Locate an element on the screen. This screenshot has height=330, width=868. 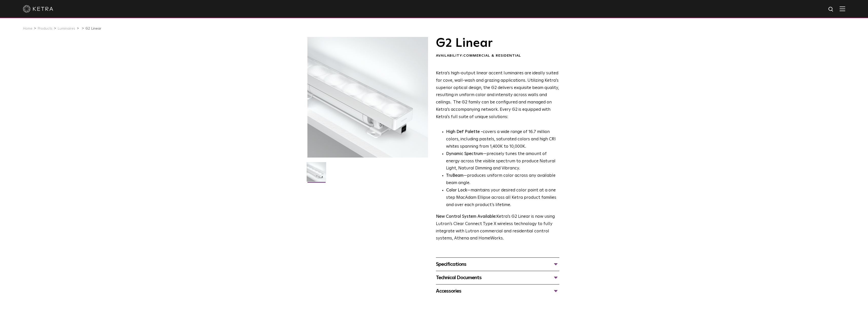
strong: TruBeam is located at coordinates (455, 175).